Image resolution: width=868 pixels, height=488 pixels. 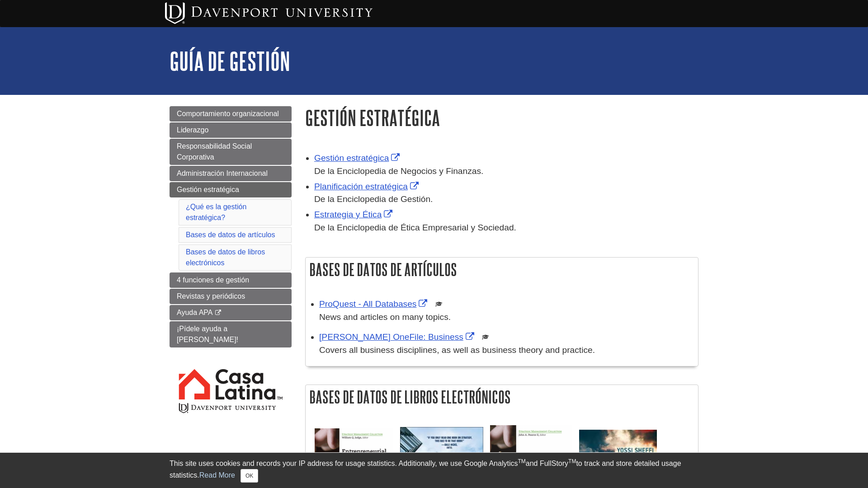 What do you see at coordinates (230, 152) in the screenshot?
I see `a: Responsabilidad Social Corporativa` at bounding box center [230, 152].